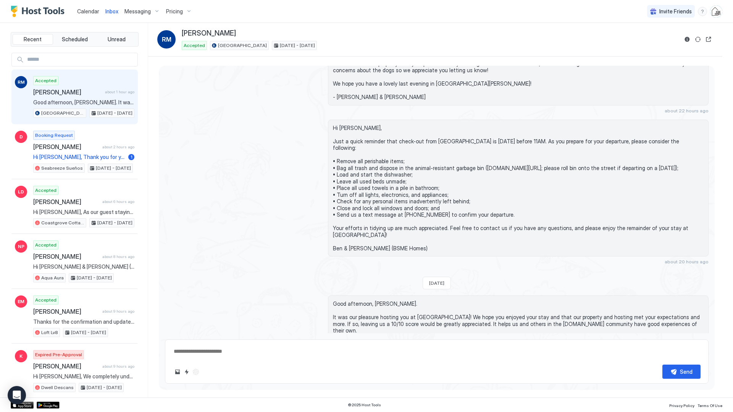 This screenshot has height=412, width=733. I want to click on span: Loft Lv8, so click(50, 332).